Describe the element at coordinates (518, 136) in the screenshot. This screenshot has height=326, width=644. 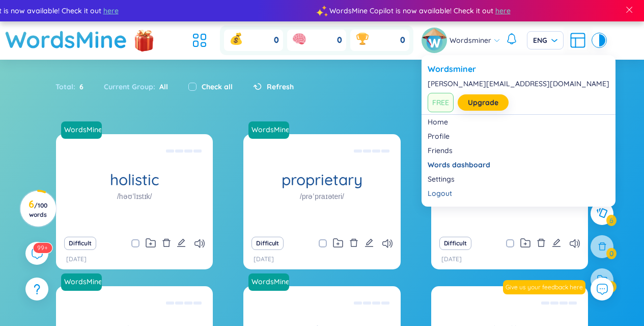
I see `a: Profile` at that location.